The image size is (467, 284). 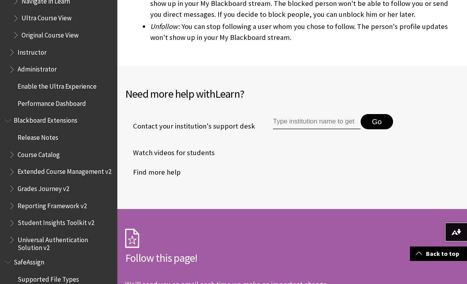 I want to click on span: Ultra Course View, so click(x=47, y=17).